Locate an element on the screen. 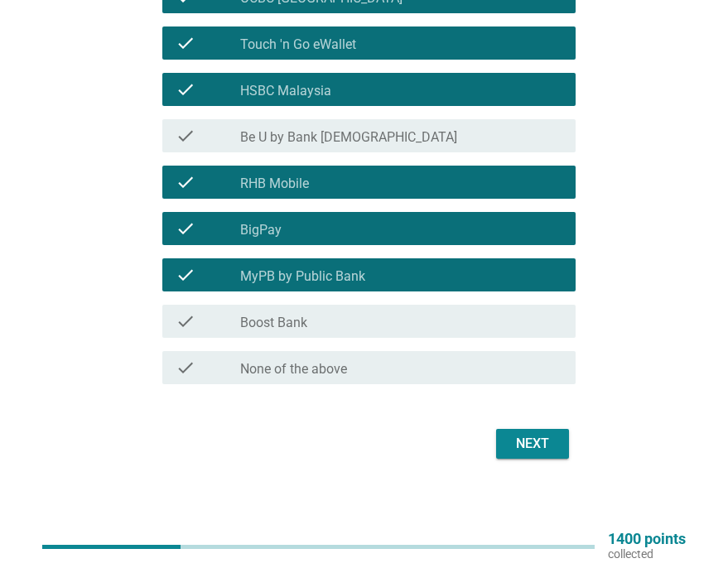 The width and height of the screenshot is (728, 568). button: Next is located at coordinates (533, 443).